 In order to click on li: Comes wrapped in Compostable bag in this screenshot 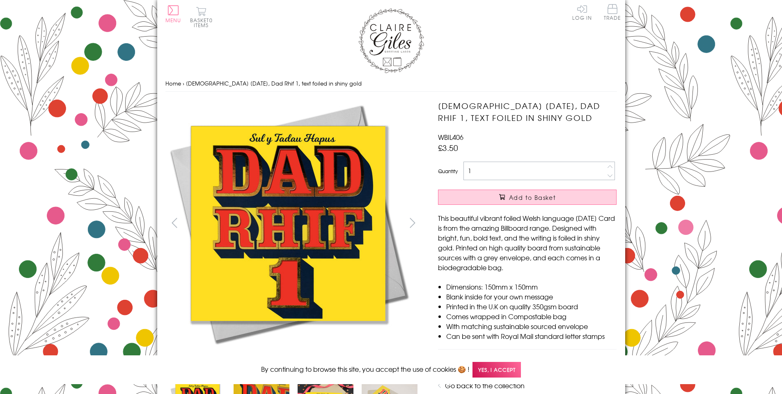, I will do `click(532, 316)`.